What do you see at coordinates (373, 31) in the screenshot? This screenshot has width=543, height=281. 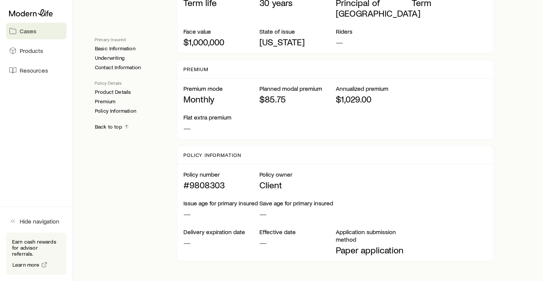 I see `p: Riders` at bounding box center [373, 31].